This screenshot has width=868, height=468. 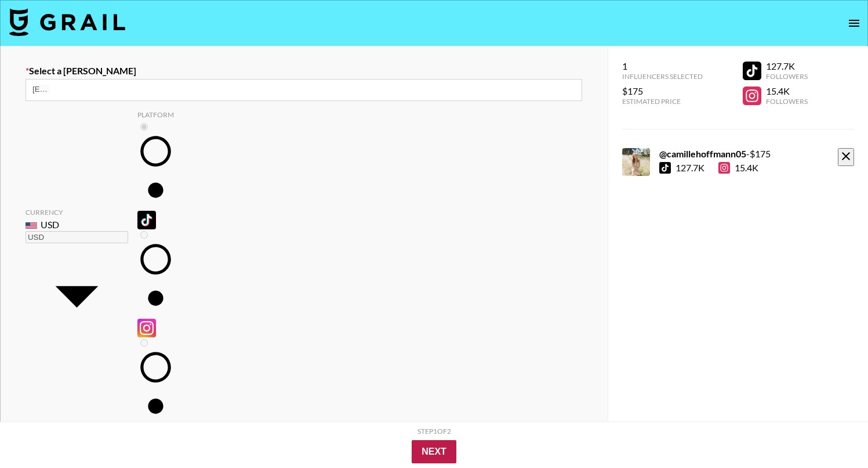 I want to click on img: Instagram, so click(x=147, y=328).